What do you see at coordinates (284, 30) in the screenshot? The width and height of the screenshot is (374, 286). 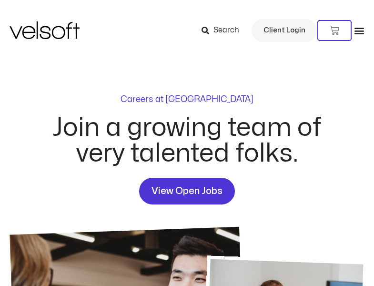 I see `a: Client Login` at bounding box center [284, 30].